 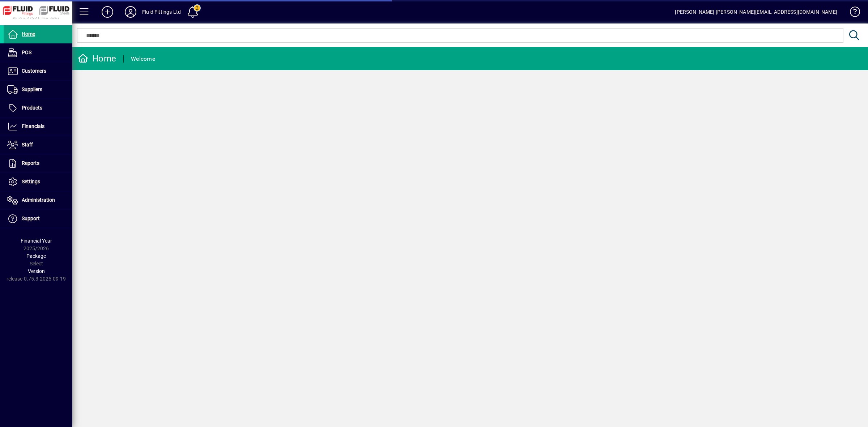 I want to click on div: Fluid Fittings Ltd, so click(x=161, y=12).